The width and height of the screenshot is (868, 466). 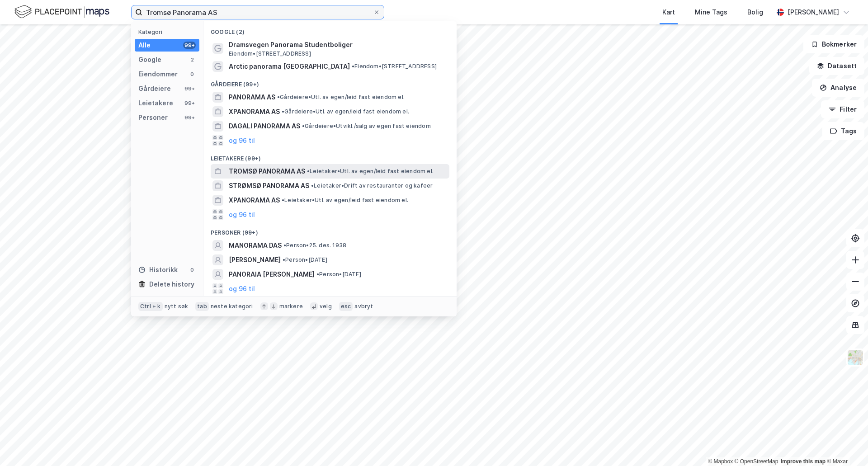 What do you see at coordinates (176, 306) in the screenshot?
I see `div: nytt søk` at bounding box center [176, 306].